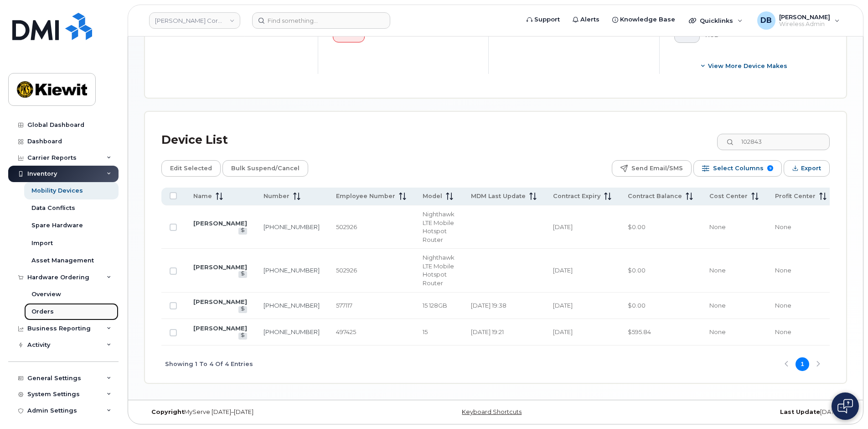 This screenshot has width=868, height=429. What do you see at coordinates (590, 20) in the screenshot?
I see `span: Alerts` at bounding box center [590, 20].